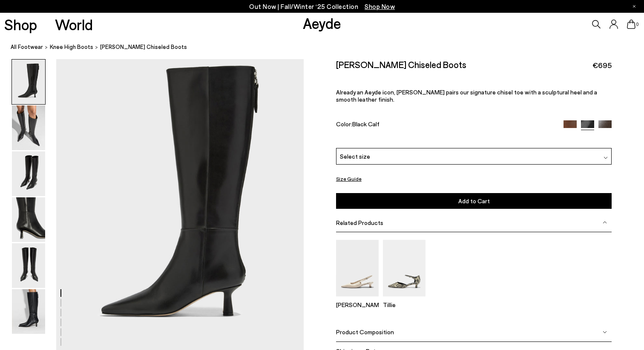 The image size is (644, 350). I want to click on img: Rhea Chiseled Boots - Image 2, so click(28, 127).